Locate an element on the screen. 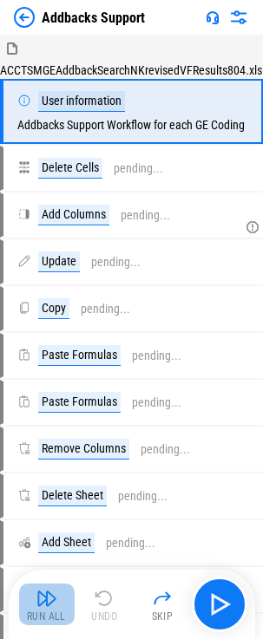 Image resolution: width=263 pixels, height=639 pixels. div: Run All is located at coordinates (46, 616).